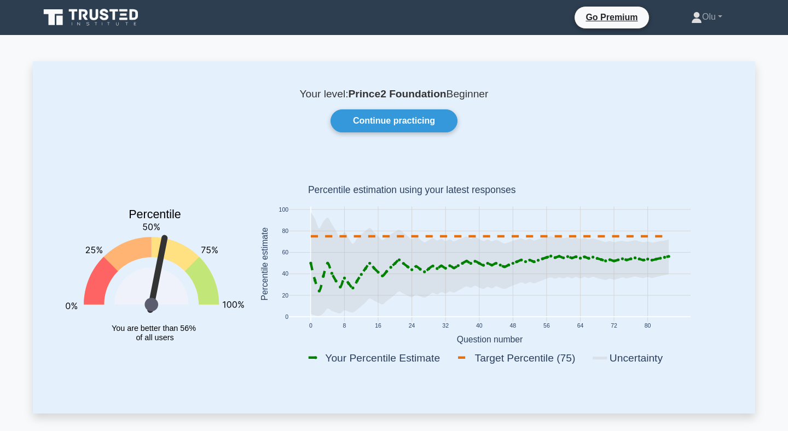  I want to click on text: 72, so click(614, 326).